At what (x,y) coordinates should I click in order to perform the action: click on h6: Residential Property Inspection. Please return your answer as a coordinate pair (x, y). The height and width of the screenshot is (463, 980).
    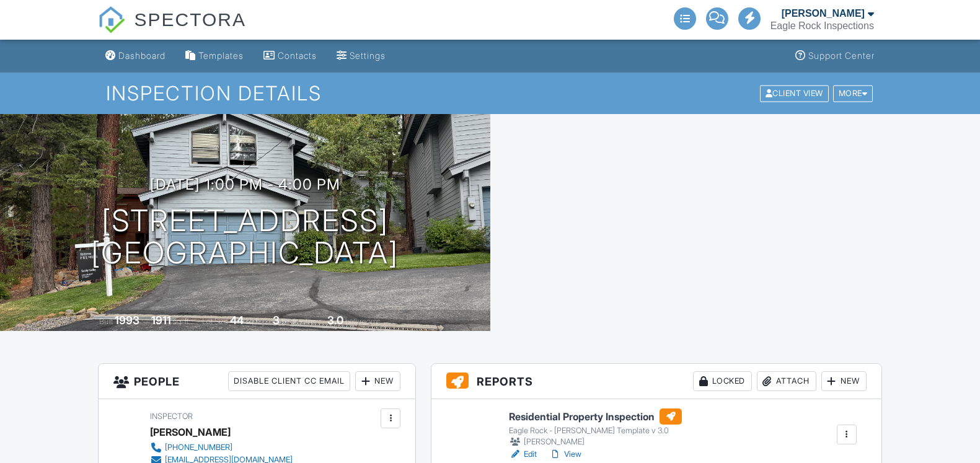
    Looking at the image, I should click on (596, 417).